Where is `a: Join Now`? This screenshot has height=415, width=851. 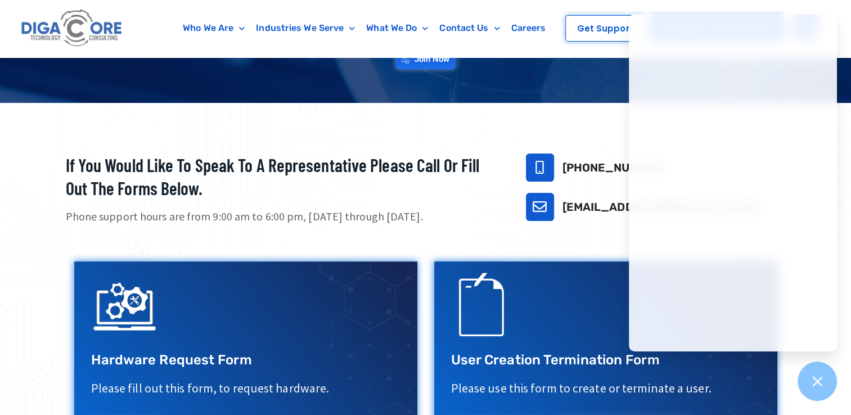
a: Join Now is located at coordinates (426, 59).